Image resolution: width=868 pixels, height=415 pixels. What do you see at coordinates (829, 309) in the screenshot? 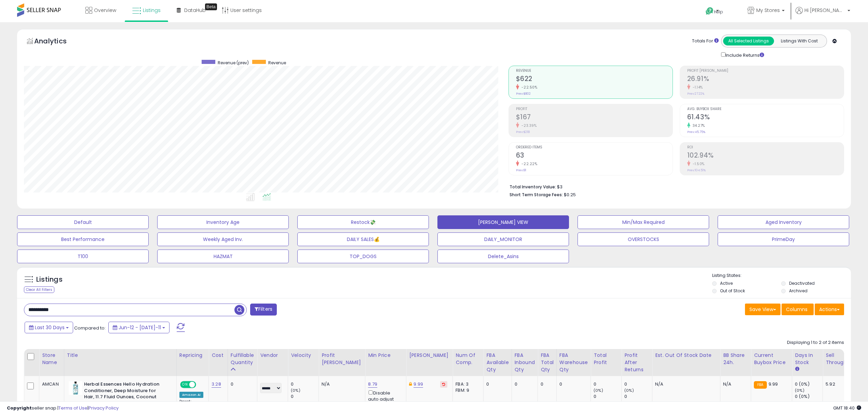
I see `button: Actions` at bounding box center [829, 309].